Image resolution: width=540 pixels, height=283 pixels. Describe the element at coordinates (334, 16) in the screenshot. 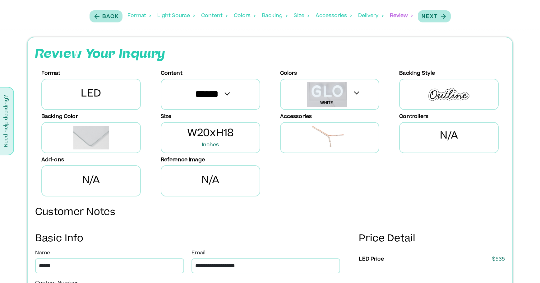

I see `div: Accessories` at that location.